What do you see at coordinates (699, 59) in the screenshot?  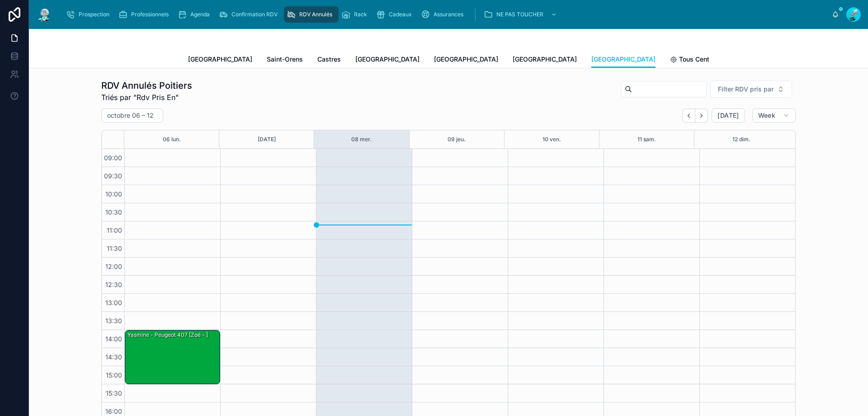 I see `span: Tous Centres` at bounding box center [699, 59].